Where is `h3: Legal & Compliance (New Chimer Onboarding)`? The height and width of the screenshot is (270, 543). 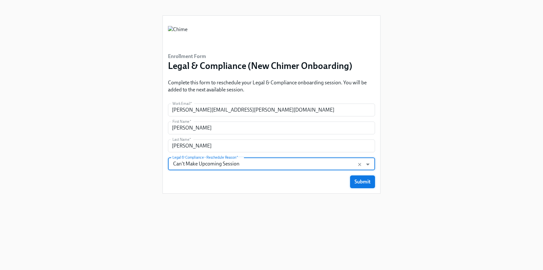 h3: Legal & Compliance (New Chimer Onboarding) is located at coordinates (260, 66).